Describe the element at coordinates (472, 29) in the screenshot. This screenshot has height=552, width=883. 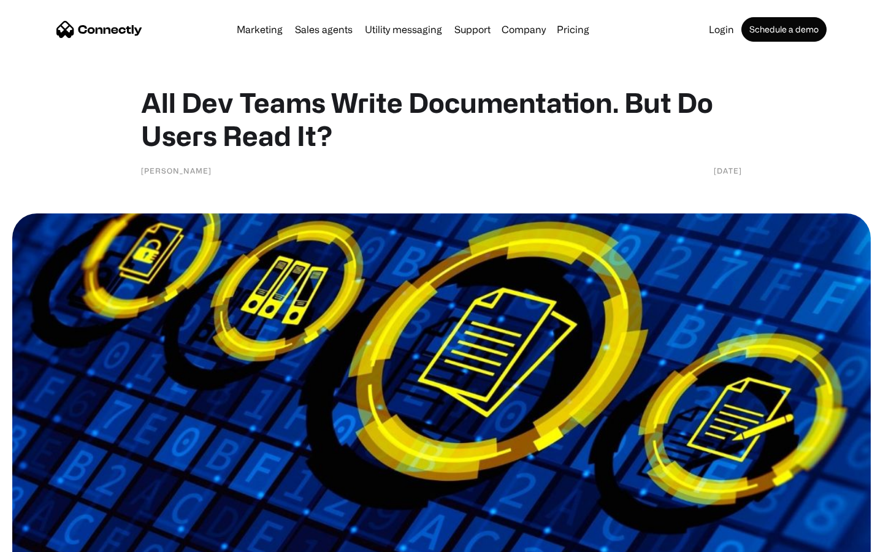
I see `a: Support` at that location.